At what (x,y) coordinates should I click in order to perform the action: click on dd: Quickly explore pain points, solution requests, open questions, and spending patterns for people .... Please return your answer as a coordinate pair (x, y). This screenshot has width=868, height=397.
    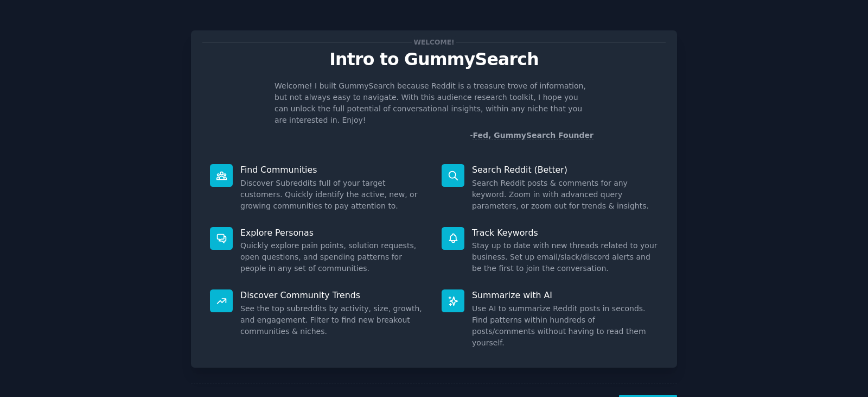
    Looking at the image, I should click on (333, 257).